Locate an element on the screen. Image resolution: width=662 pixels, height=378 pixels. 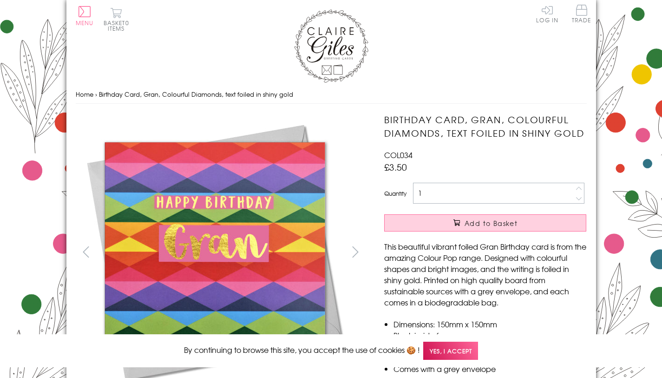
button: next is located at coordinates (355, 251).